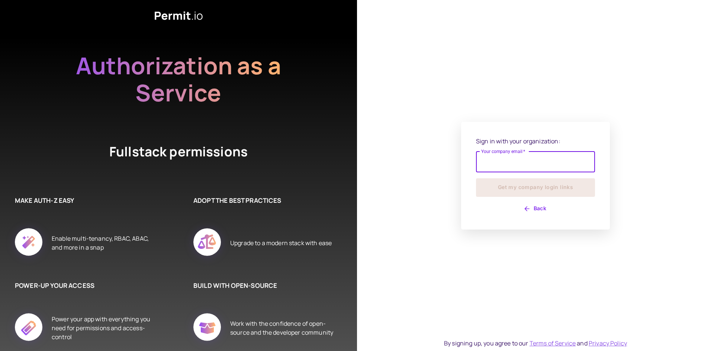 Image resolution: width=714 pixels, height=351 pixels. Describe the element at coordinates (264, 201) in the screenshot. I see `h6: ADOPT THE BEST PRACTICES` at that location.